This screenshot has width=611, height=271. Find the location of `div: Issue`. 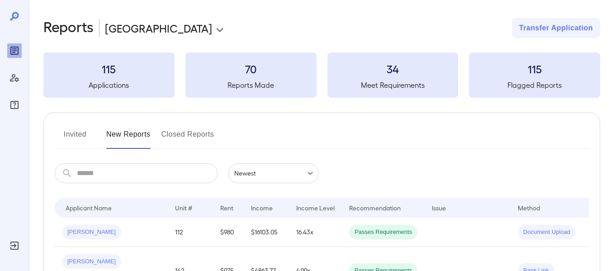

div: Issue is located at coordinates (439, 208).